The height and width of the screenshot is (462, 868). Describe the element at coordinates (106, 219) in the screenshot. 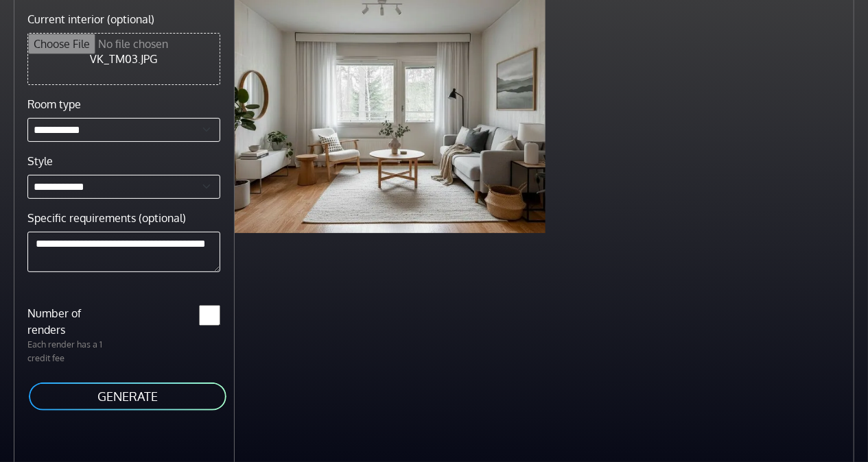

I see `label: Specific requirements (optional)` at that location.